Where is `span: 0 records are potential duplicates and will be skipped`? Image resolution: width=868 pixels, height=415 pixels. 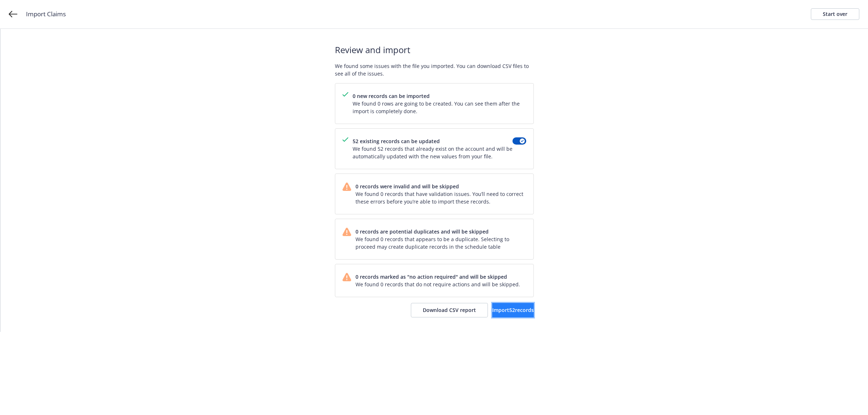 span: 0 records are potential duplicates and will be skipped is located at coordinates (441, 232).